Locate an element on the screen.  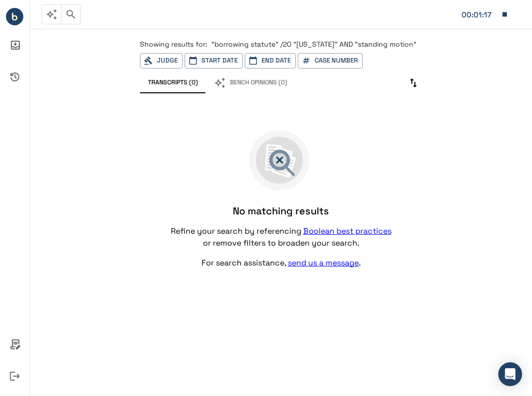
button: Matter: 101476.0001 is located at coordinates (485, 14).